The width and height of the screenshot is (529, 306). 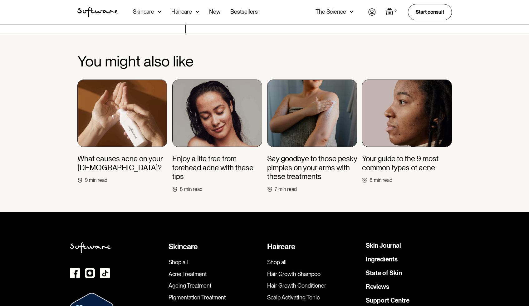 I want to click on a: Support Centre, so click(x=388, y=301).